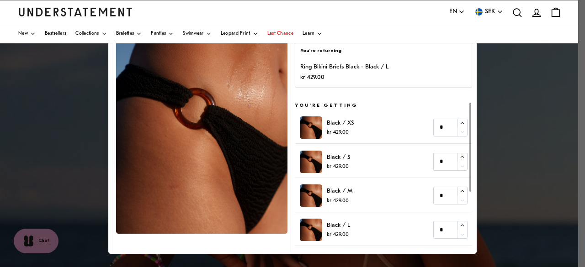  What do you see at coordinates (75, 12) in the screenshot?
I see `a: Understatement Homepage` at bounding box center [75, 12].